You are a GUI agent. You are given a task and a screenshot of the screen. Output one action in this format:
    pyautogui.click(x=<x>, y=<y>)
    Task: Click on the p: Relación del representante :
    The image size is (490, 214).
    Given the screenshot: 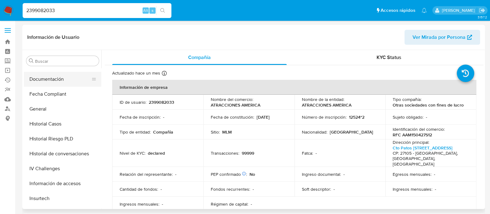 What is the action you would take?
    pyautogui.click(x=146, y=174)
    